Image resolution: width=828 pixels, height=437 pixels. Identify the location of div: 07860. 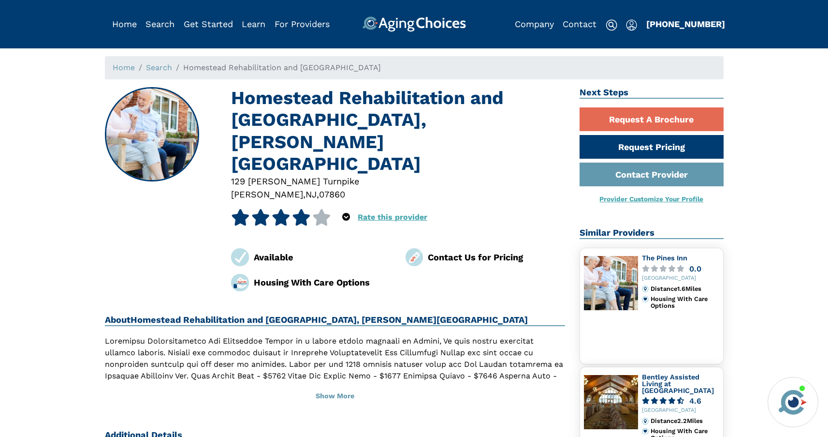
(332, 194).